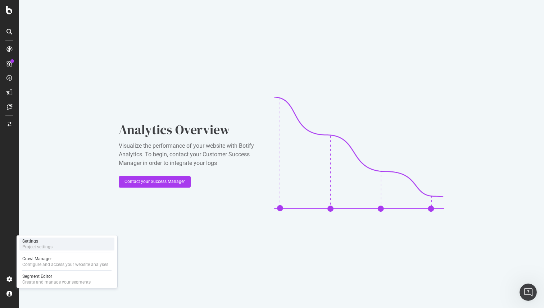 This screenshot has height=308, width=544. Describe the element at coordinates (56, 277) in the screenshot. I see `div: Segment Editor` at that location.